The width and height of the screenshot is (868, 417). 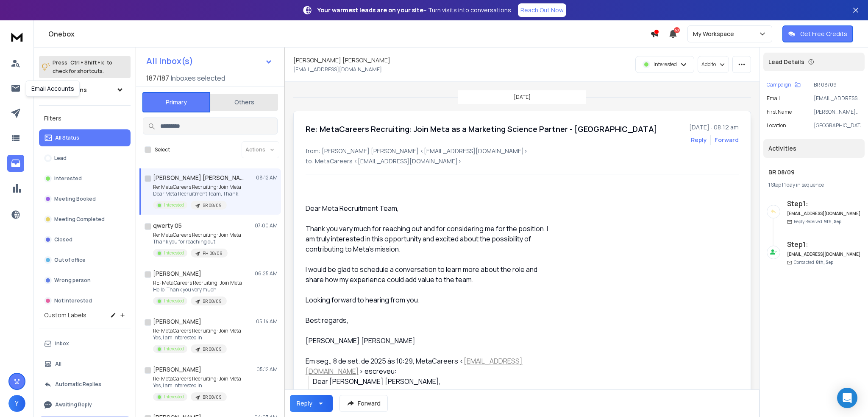 I want to click on button: Closed, so click(x=85, y=240).